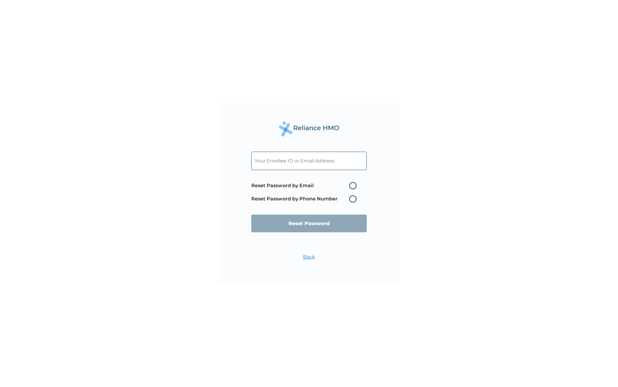  Describe the element at coordinates (309, 256) in the screenshot. I see `a: Back` at that location.